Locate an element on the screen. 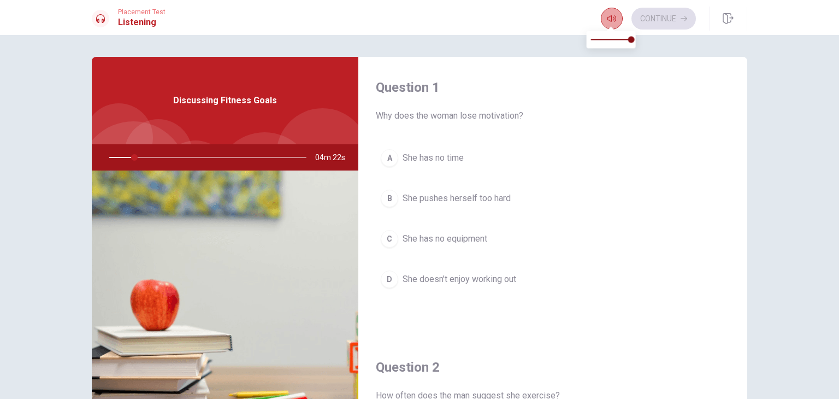 This screenshot has height=399, width=839. span: Why does the woman lose motivation? is located at coordinates (553, 116).